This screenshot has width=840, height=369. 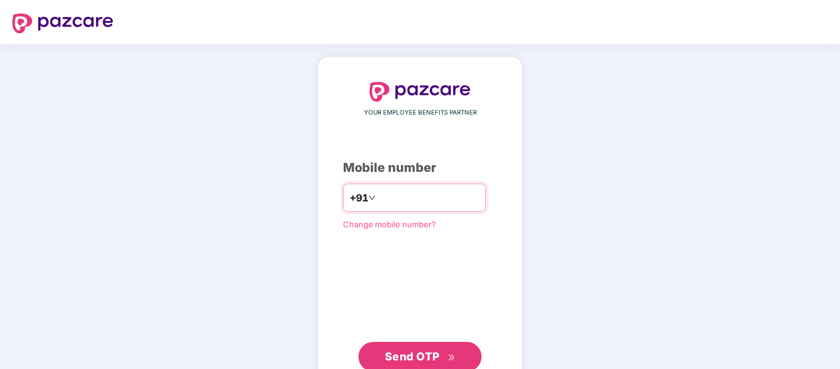 What do you see at coordinates (359, 198) in the screenshot?
I see `span: +91` at bounding box center [359, 198].